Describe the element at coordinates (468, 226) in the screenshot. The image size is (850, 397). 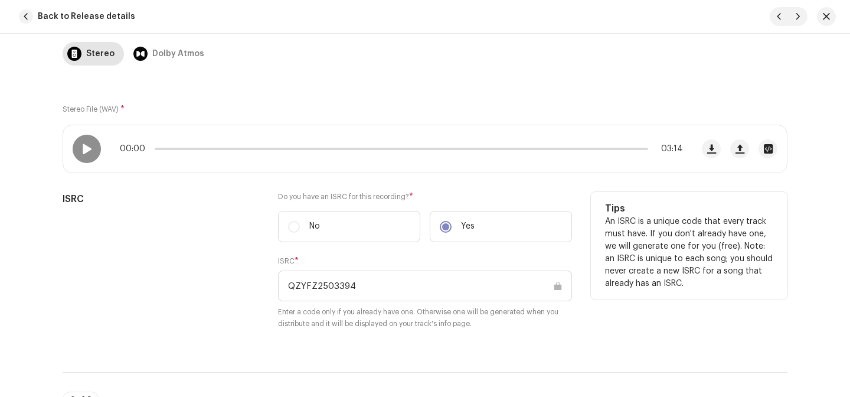
I see `p: Yes` at that location.